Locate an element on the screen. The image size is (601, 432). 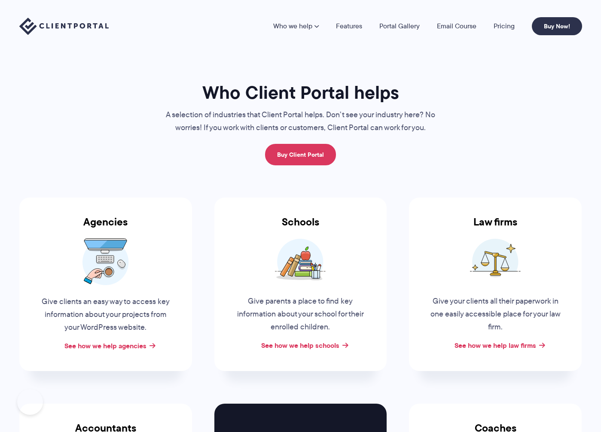
h3: Schools is located at coordinates (300, 227).